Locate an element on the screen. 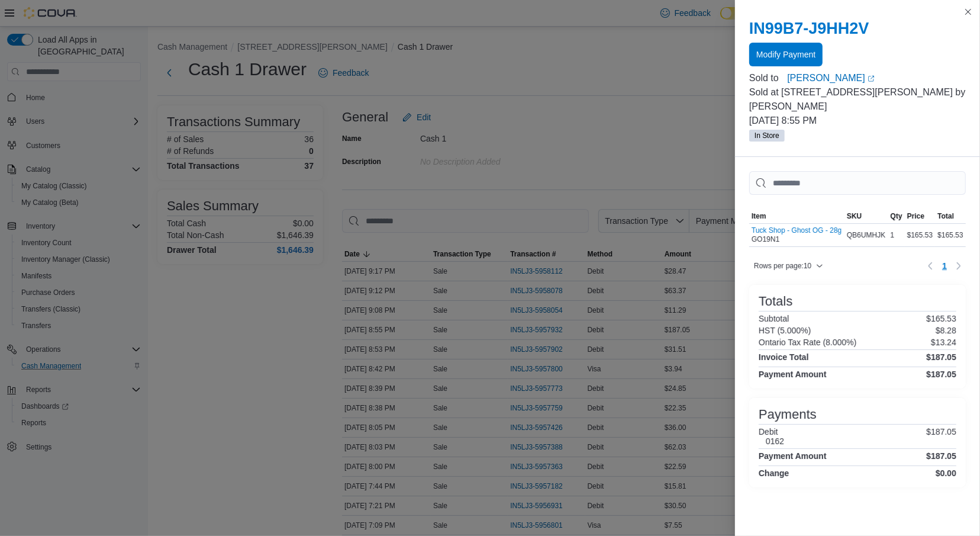 This screenshot has width=980, height=536. ul: Pagination for table: MemoryTable from EuiInMemoryTable is located at coordinates (944, 266).